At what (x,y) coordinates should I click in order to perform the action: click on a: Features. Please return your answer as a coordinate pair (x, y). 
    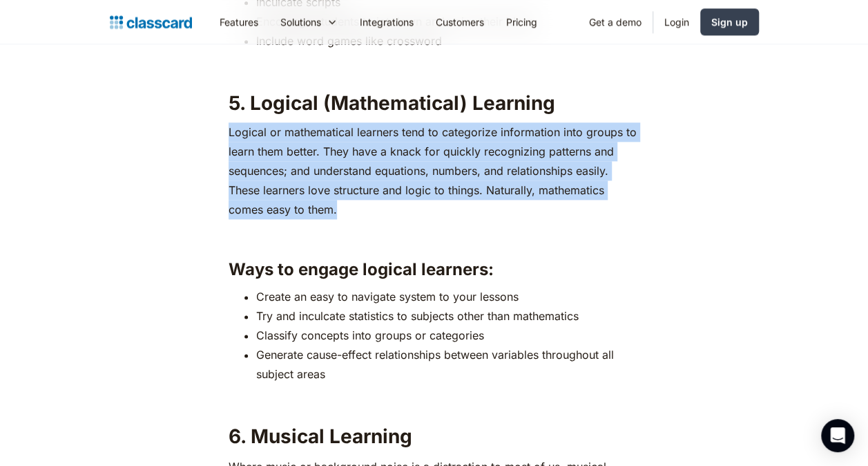
    Looking at the image, I should click on (239, 22).